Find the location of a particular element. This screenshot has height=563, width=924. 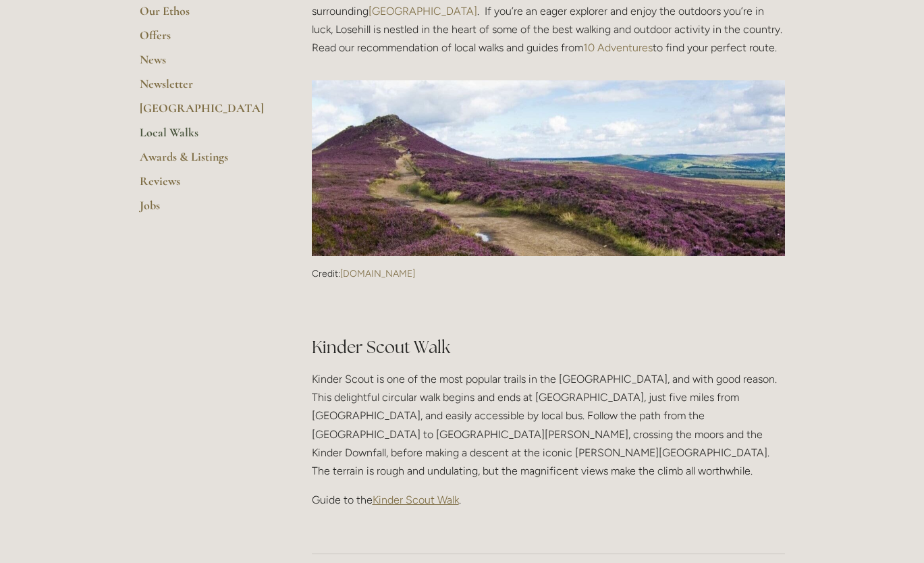

p: Guide to the . is located at coordinates (548, 499).